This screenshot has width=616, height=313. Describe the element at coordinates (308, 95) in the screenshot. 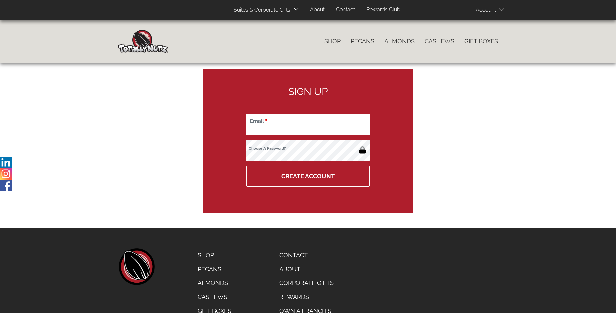

I see `h2: Sign up` at that location.